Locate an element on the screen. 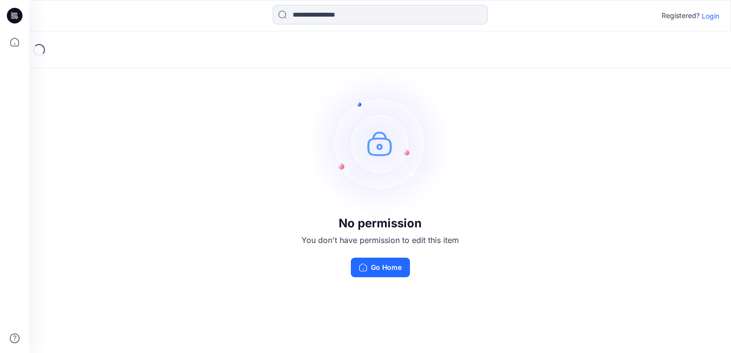 This screenshot has width=731, height=353. button: Go Home is located at coordinates (380, 267).